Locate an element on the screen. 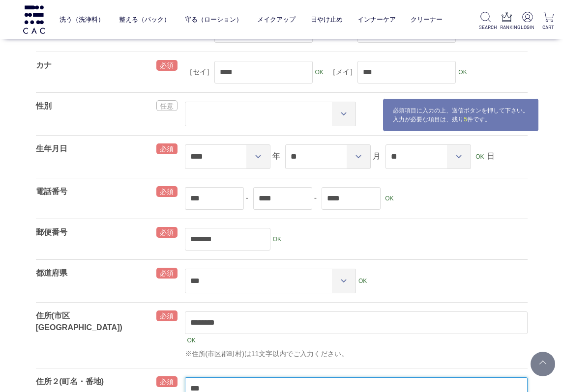 The height and width of the screenshot is (392, 563). div: ※住所(市区郡町村)は11文字以内でご入力ください。 is located at coordinates (356, 354).